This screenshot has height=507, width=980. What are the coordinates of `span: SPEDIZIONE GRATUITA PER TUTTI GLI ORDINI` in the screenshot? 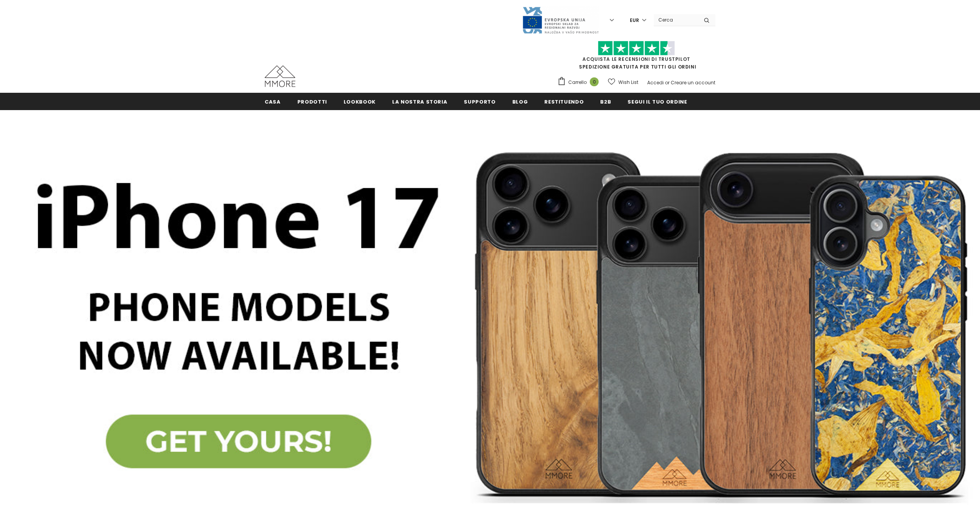 It's located at (637, 57).